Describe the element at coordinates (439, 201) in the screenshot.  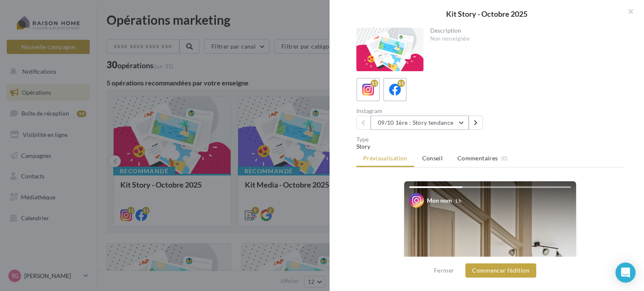
I see `div: Mon nom` at that location.